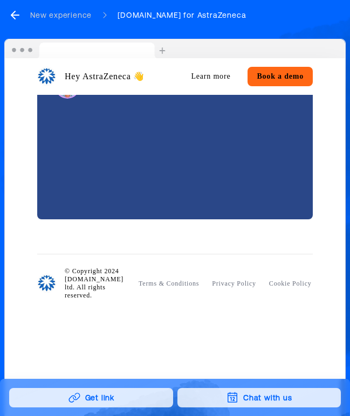 Image resolution: width=350 pixels, height=416 pixels. I want to click on button: Chat with us, so click(259, 398).